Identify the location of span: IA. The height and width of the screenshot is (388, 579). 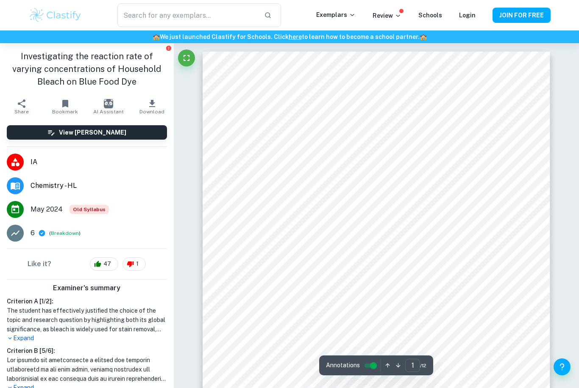
(99, 162).